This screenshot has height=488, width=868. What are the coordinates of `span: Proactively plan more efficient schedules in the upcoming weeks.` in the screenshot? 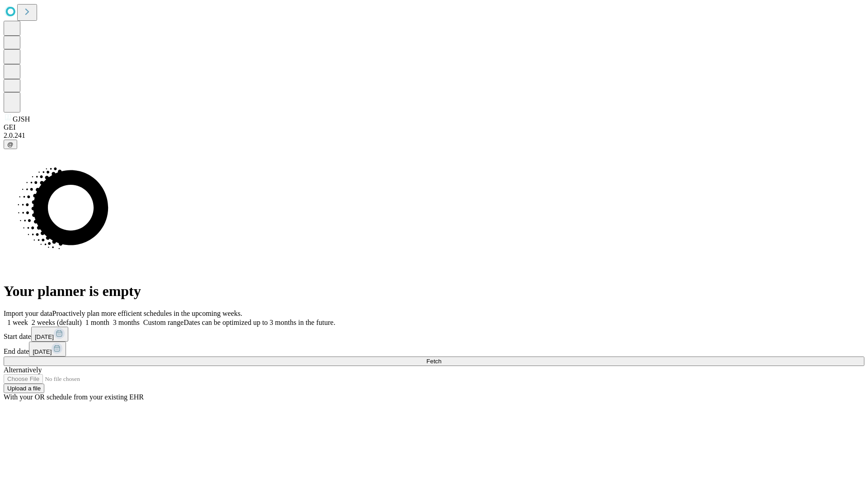 It's located at (147, 313).